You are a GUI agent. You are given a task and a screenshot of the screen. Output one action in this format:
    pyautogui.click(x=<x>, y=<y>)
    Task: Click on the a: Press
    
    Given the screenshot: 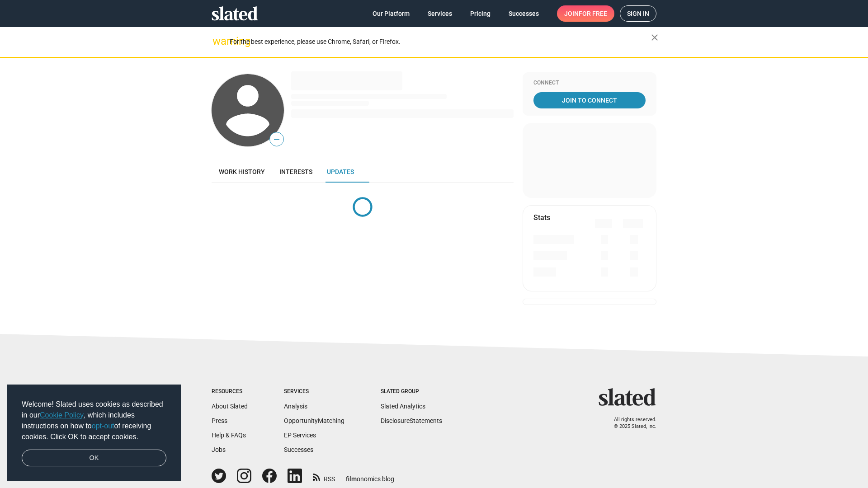 What is the action you would take?
    pyautogui.click(x=219, y=420)
    